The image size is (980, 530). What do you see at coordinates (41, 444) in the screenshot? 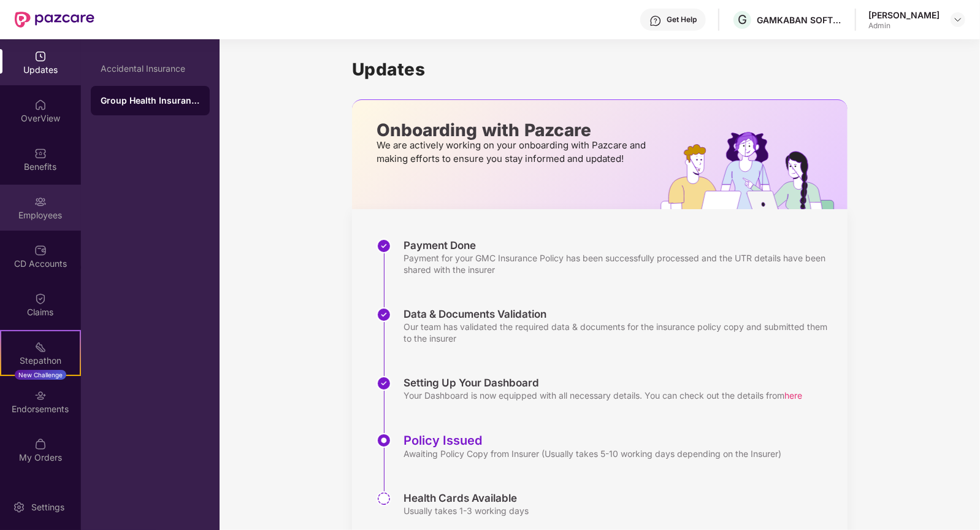
I see `img: svg+xml;base64,PHN2ZyBpZD0iTXlfT3JkZXJzIiBkYXRhLW5hbWU9Ik15IE9yZGVycyIgeG1sbnM9Imh0dHA6Ly93d3cudz...` at bounding box center [41, 444].